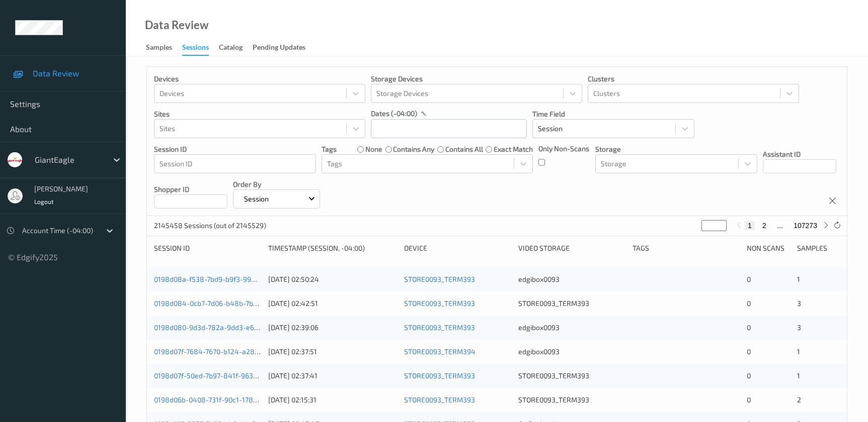 The width and height of the screenshot is (868, 422). Describe the element at coordinates (222, 375) in the screenshot. I see `a: 0198d07f-50ed-7b97-841f-963de88a6948` at that location.